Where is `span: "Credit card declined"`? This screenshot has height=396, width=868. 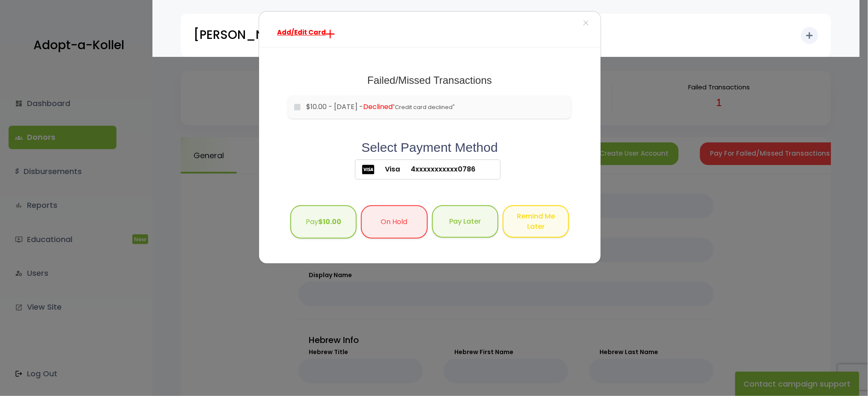 span: "Credit card declined" is located at coordinates (424, 107).